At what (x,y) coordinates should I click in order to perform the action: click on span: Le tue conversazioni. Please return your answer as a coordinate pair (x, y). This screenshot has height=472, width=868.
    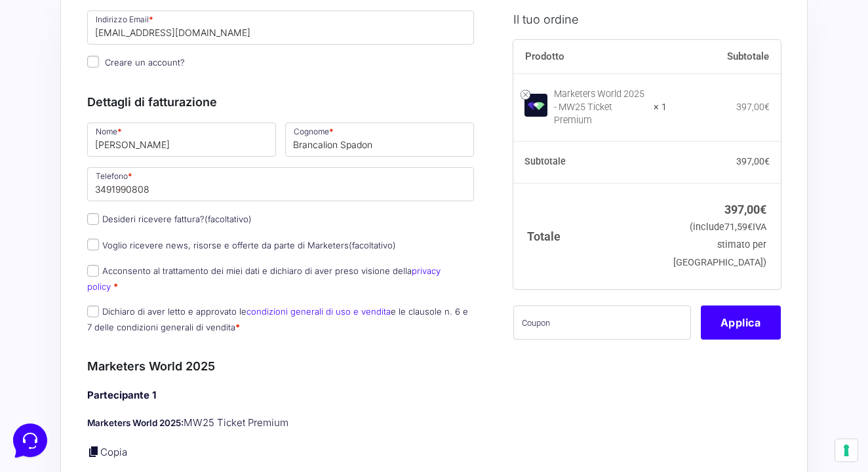
    Looking at the image, I should click on (66, 58).